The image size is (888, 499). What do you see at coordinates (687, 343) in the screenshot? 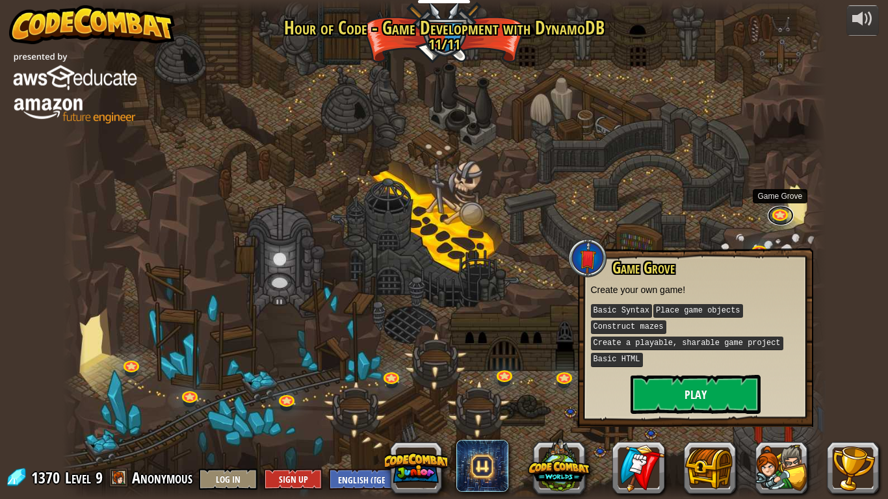
I see `kbd: Create a playable, sharable game project` at bounding box center [687, 343].